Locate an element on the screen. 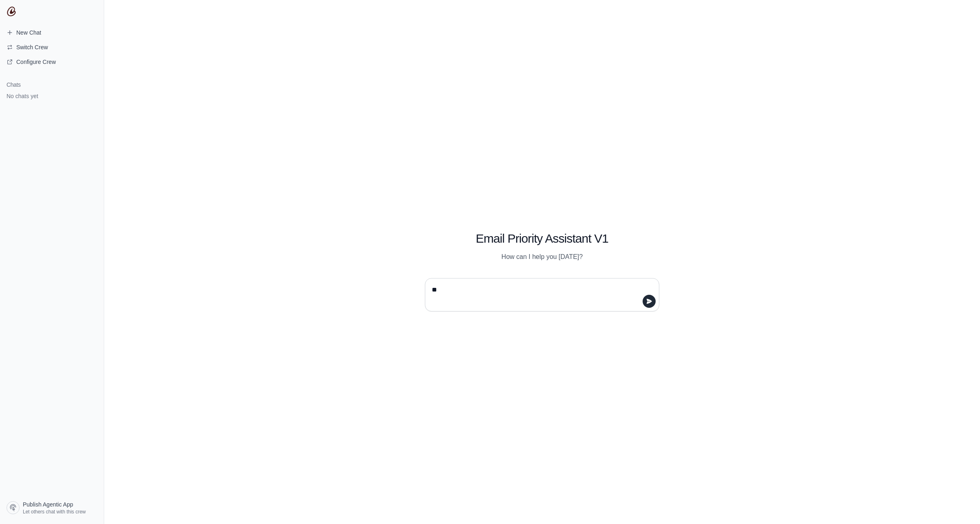 The height and width of the screenshot is (524, 980). span: Configure Crew is located at coordinates (36, 62).